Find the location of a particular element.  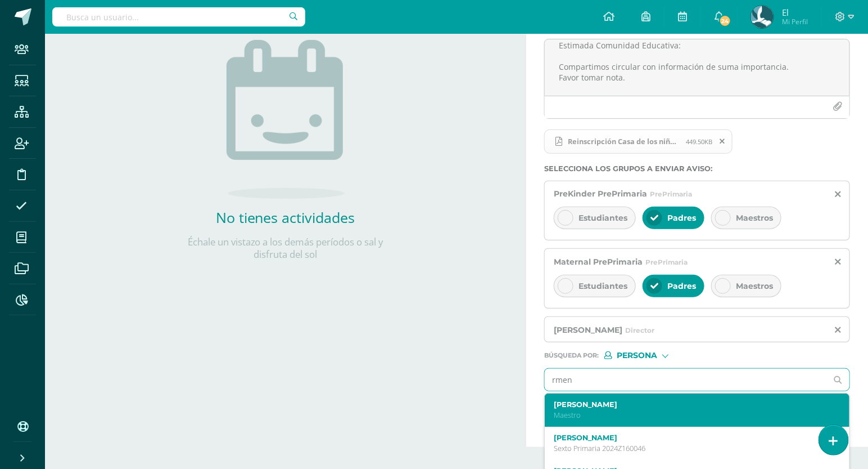

span: Remover archivo is located at coordinates (723, 141).